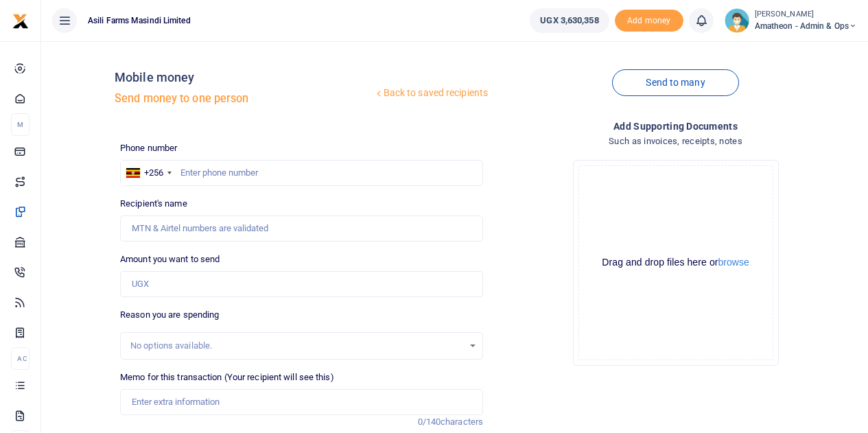 Image resolution: width=868 pixels, height=433 pixels. Describe the element at coordinates (244, 99) in the screenshot. I see `h5: Send money to one person` at that location.